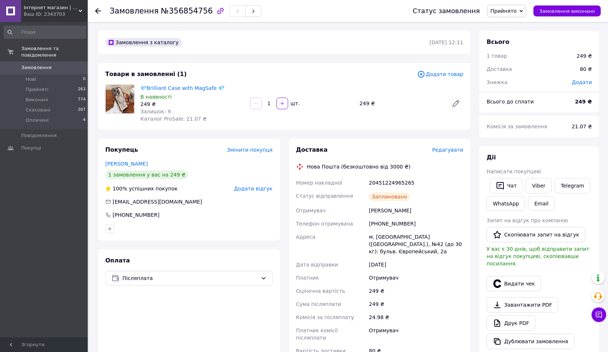  What do you see at coordinates (517, 127) in the screenshot?
I see `span: Комісія за замовлення` at bounding box center [517, 127].